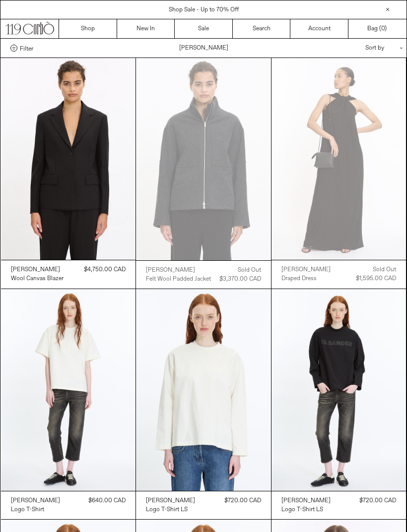 This screenshot has height=532, width=407. I want to click on a: Logo T-Shirt, so click(35, 509).